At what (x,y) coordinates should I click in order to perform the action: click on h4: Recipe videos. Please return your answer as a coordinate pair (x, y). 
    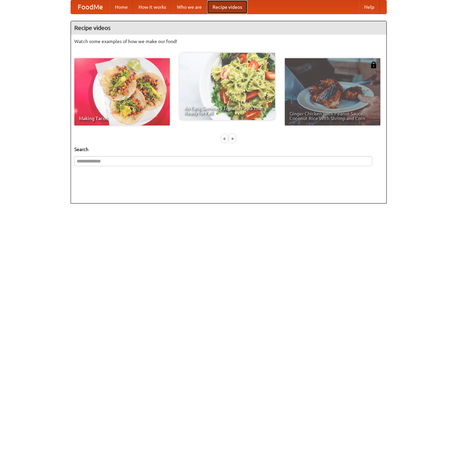
    Looking at the image, I should click on (228, 28).